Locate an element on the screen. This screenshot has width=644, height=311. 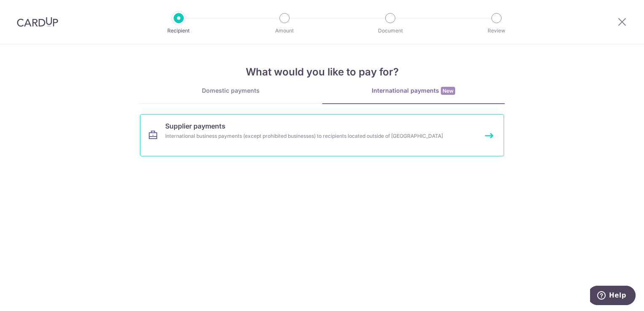
div: Domestic payments is located at coordinates (231, 90).